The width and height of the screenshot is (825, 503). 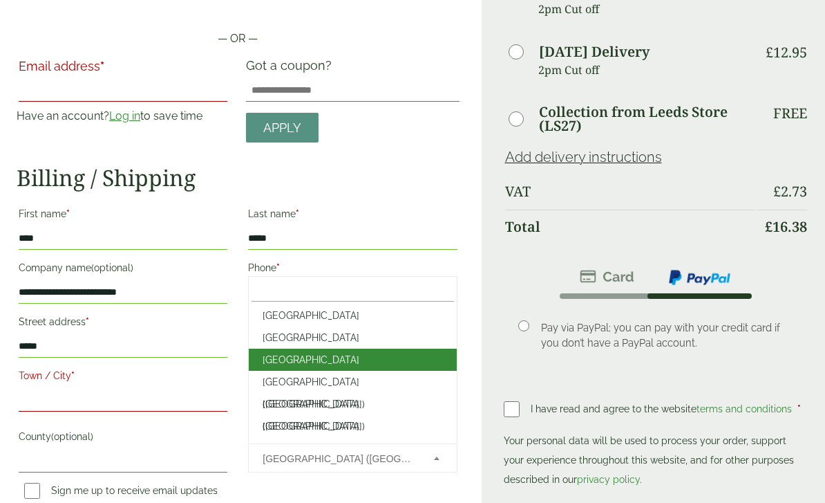 What do you see at coordinates (745, 409) in the screenshot?
I see `a: terms and conditions` at bounding box center [745, 409].